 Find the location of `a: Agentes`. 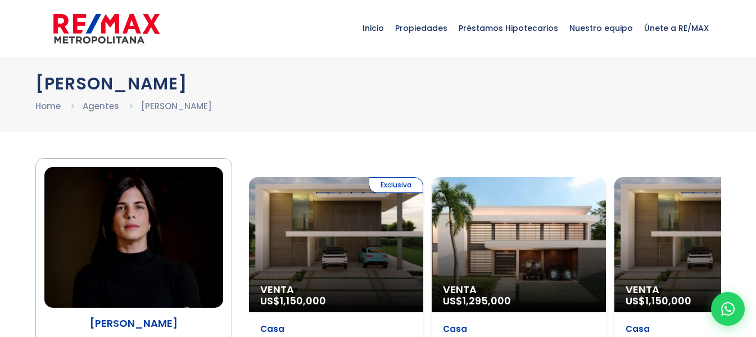

a: Agentes is located at coordinates (101, 106).